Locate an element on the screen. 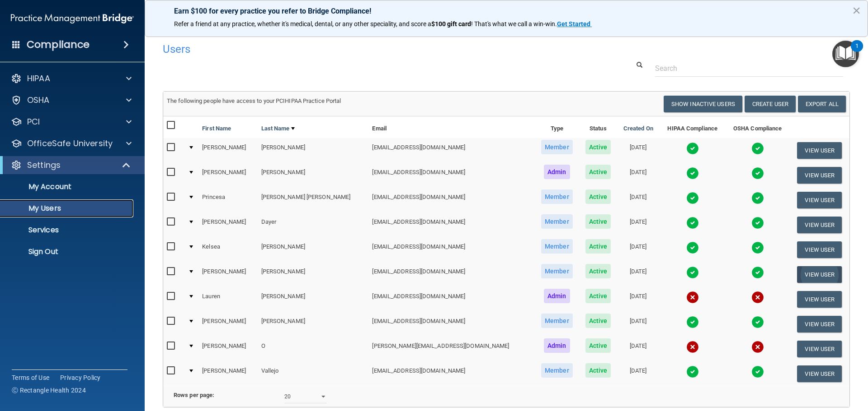 This screenshot has height=411, width=868. a: Terms of Use is located at coordinates (30, 378).